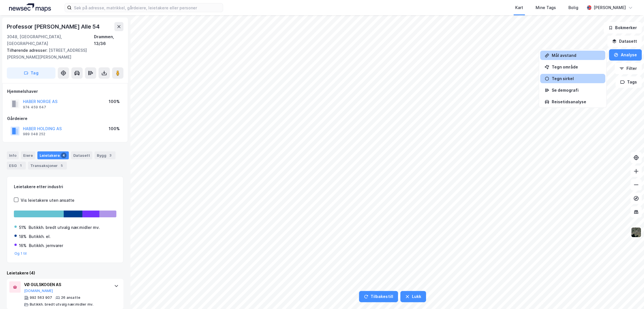 The image size is (644, 309). Describe the element at coordinates (111, 155) in the screenshot. I see `div: 3` at that location.